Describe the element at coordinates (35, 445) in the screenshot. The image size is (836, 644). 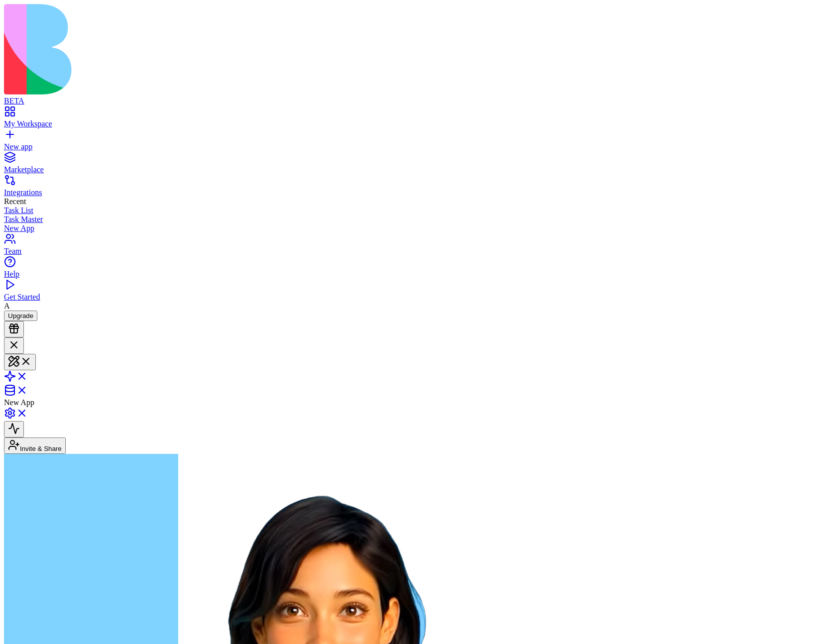
I see `button: Invite & Share` at that location.